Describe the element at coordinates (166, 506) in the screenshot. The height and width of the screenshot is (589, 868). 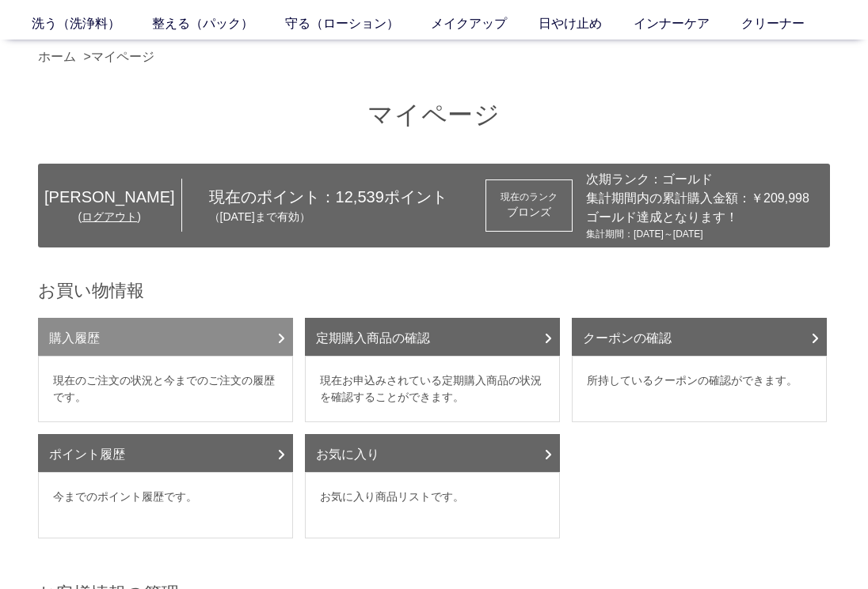
I see `dd: 今までのポイント履歴です。` at that location.